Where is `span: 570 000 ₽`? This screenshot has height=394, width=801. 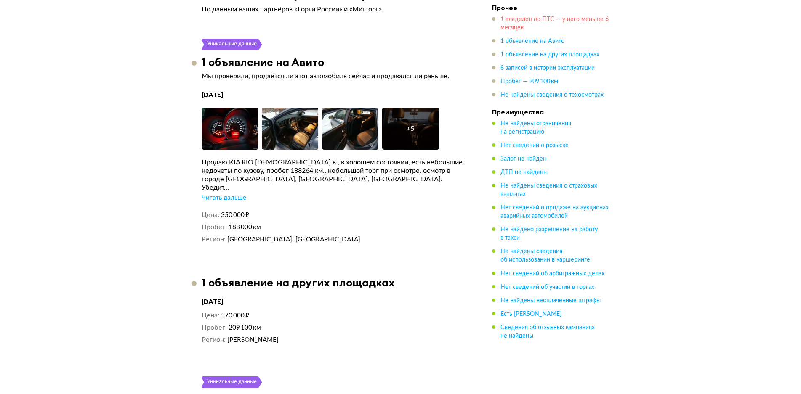 span: 570 000 ₽ is located at coordinates (235, 316).